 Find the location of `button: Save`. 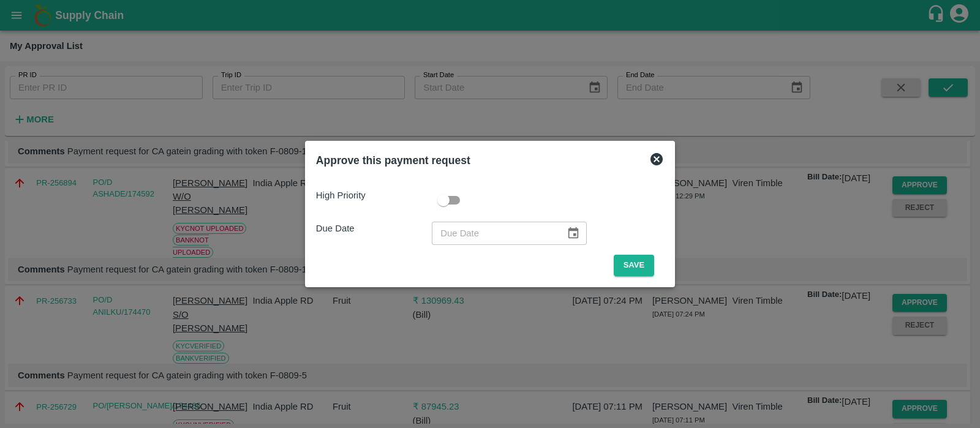

button: Save is located at coordinates (634, 265).